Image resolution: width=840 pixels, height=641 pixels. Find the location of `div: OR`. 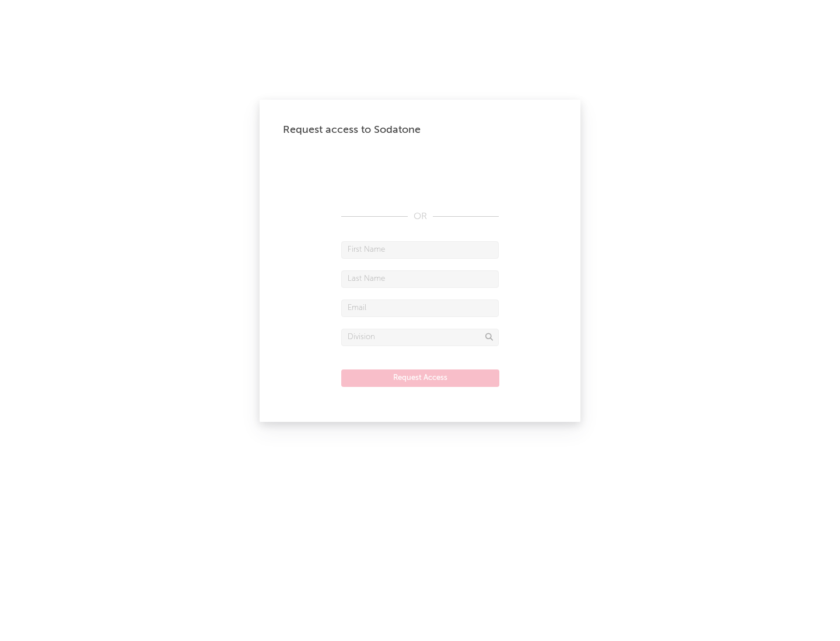

div: OR is located at coordinates (420, 217).